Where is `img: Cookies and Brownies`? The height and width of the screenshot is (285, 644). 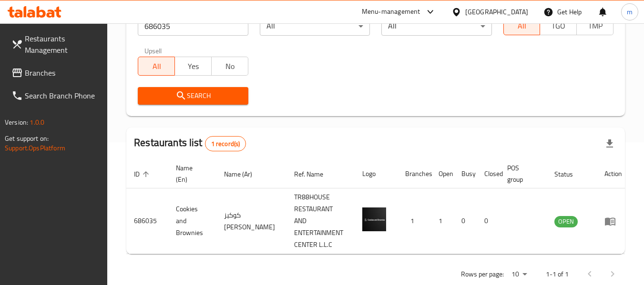
img: Cookies and Brownies is located at coordinates (374, 219).